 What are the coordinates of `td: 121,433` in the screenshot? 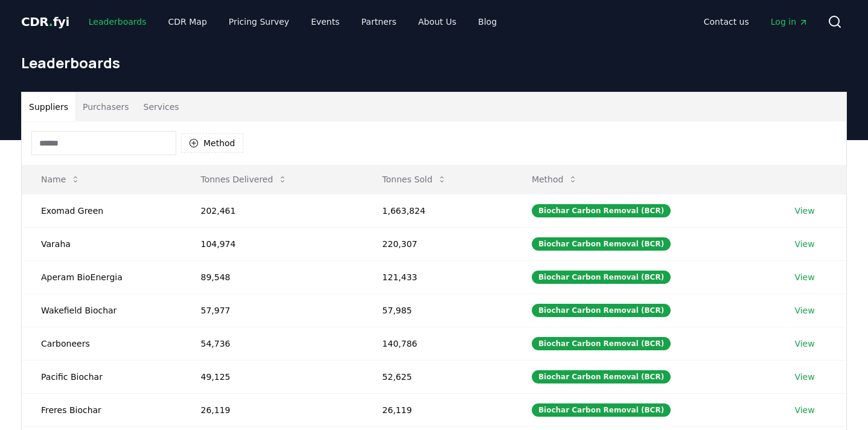 It's located at (437, 277).